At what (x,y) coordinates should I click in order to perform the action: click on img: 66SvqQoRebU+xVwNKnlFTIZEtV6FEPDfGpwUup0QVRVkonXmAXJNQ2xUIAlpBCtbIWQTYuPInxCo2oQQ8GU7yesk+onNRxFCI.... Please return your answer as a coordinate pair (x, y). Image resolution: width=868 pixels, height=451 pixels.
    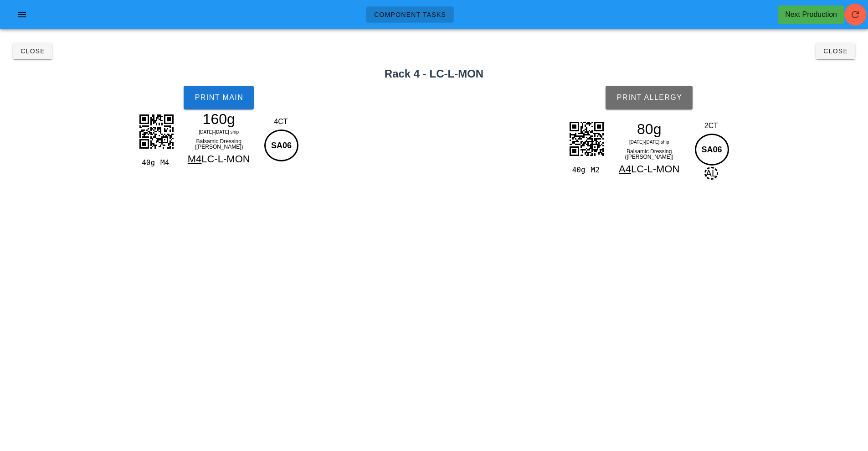
    Looking at the image, I should click on (587, 138).